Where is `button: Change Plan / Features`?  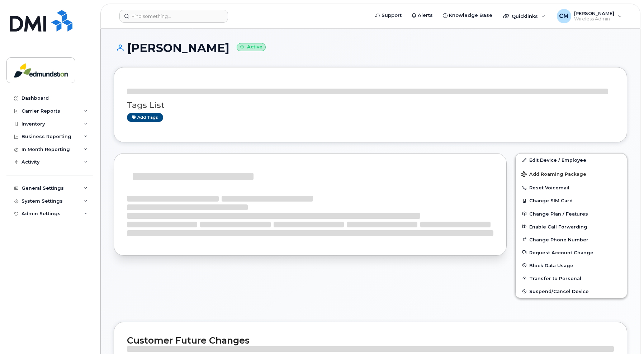
button: Change Plan / Features is located at coordinates (571, 214).